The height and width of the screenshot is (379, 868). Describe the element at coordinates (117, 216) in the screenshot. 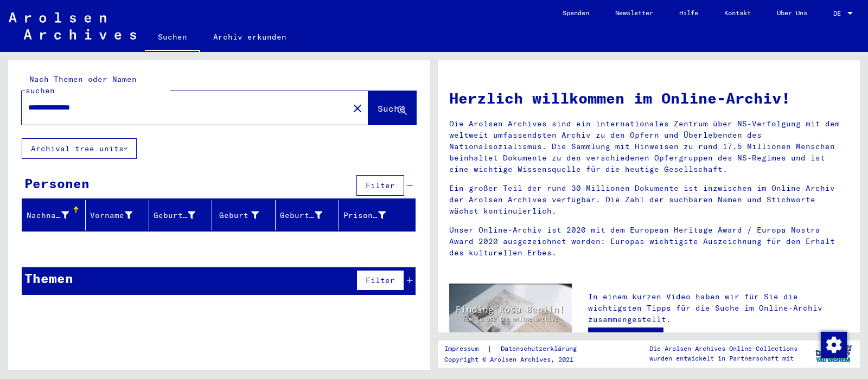

I see `mat-header-cell: Vorname` at that location.